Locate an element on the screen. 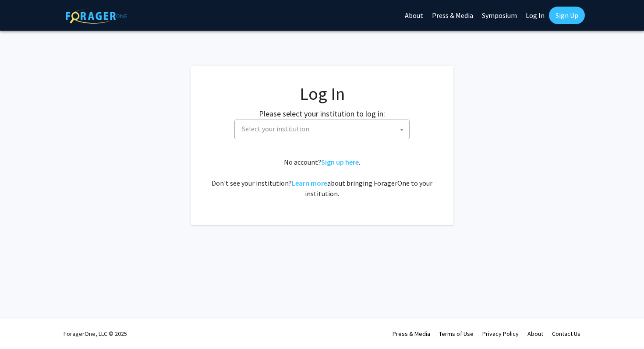 The image size is (644, 349). h1: Log In is located at coordinates (322, 93).